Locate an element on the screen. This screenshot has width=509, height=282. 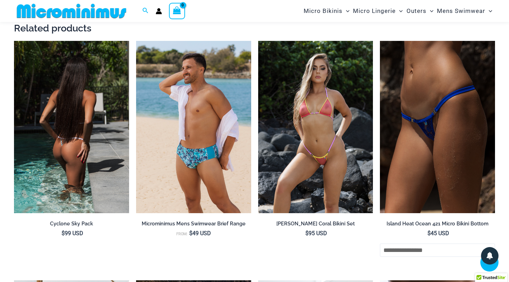
a: Island Heat Ocean 421 Micro Bikini Bottom is located at coordinates (437, 225).